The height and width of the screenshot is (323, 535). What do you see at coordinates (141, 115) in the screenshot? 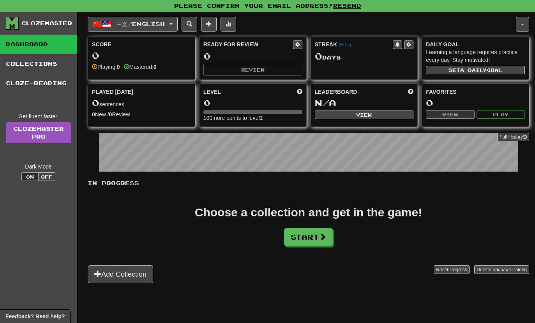
I see `div: New / Review` at bounding box center [141, 115].